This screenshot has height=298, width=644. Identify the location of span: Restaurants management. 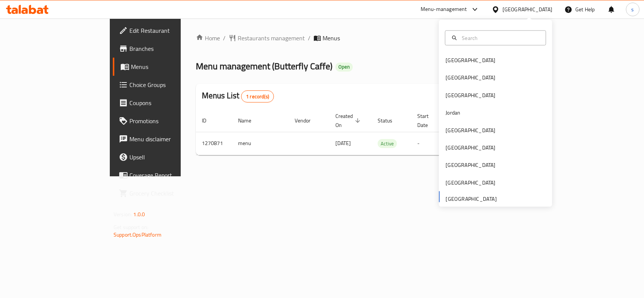
(271, 38).